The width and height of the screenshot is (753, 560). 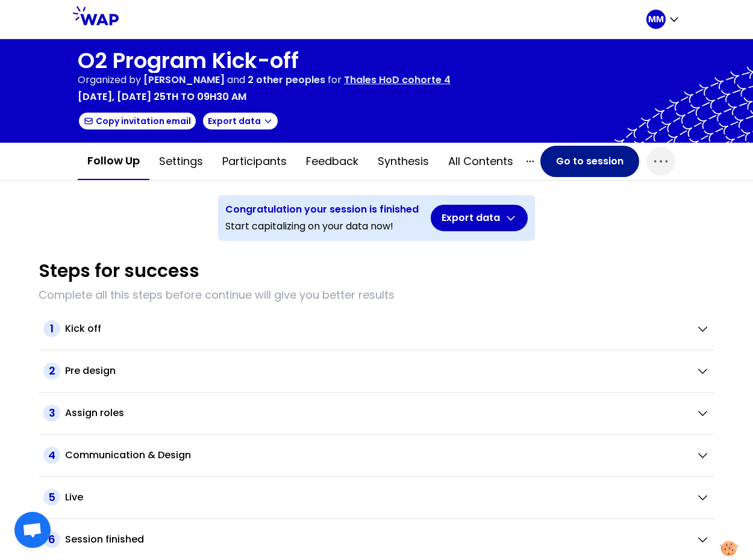 What do you see at coordinates (52, 539) in the screenshot?
I see `span: 6` at bounding box center [52, 539].